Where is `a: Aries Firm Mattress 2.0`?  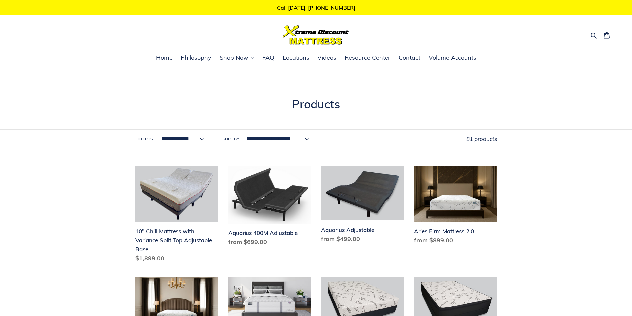 a: Aries Firm Mattress 2.0 is located at coordinates (456, 207).